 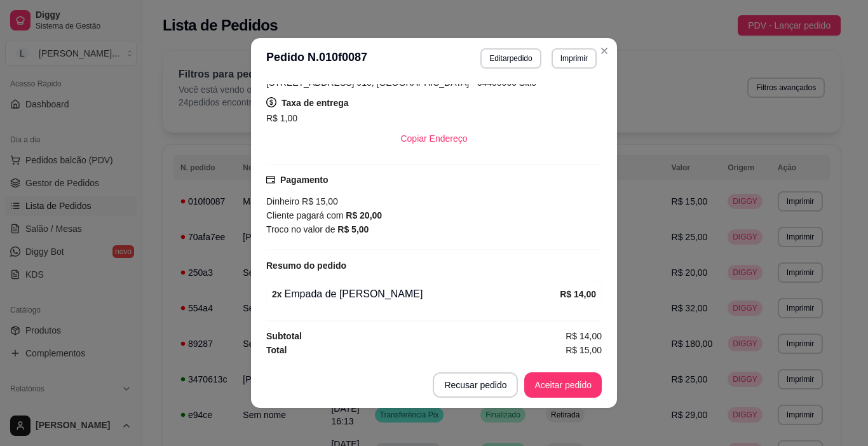 I want to click on strong: R$ 5,00, so click(x=352, y=229).